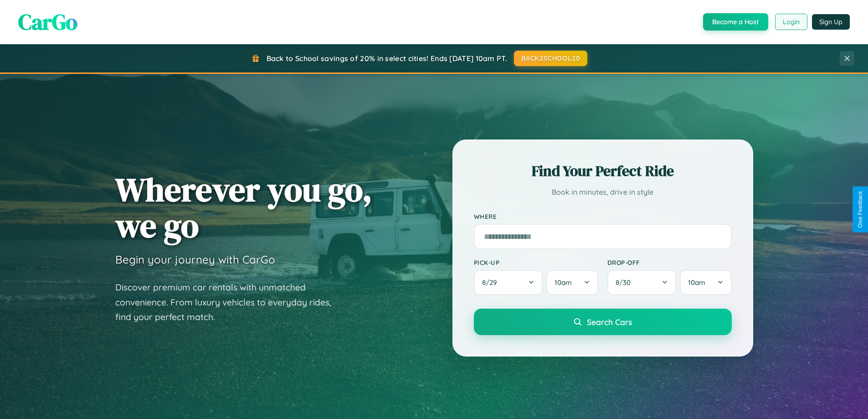  I want to click on span: 8 / 29, so click(492, 282).